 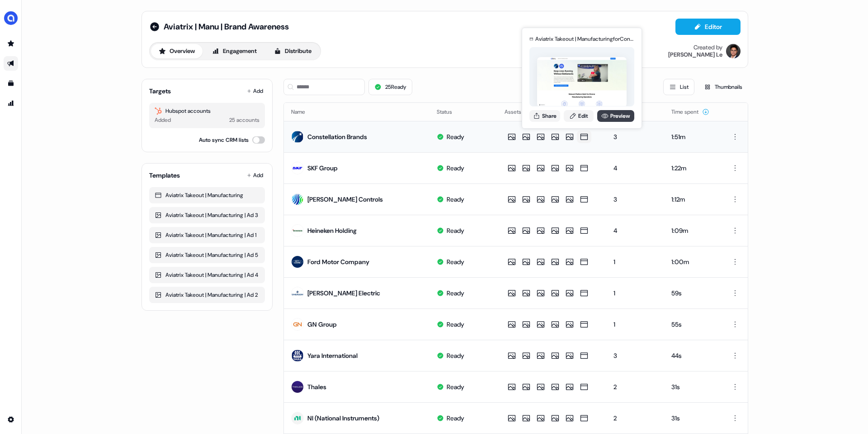 I want to click on button: Editor, so click(x=709, y=27).